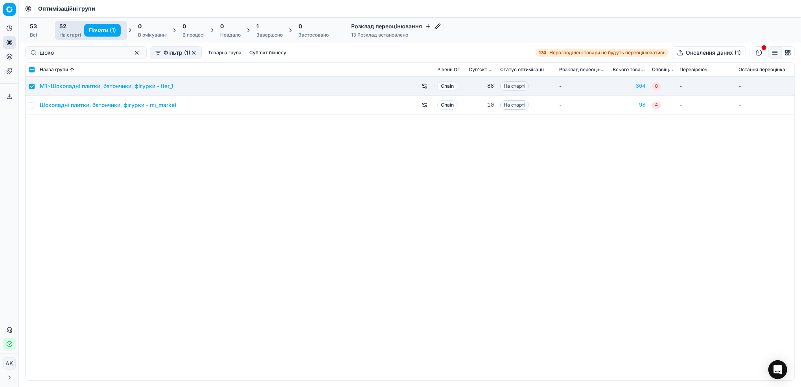  I want to click on a: 174Нерозподілені товари не будуть переоцінюватись, so click(602, 53).